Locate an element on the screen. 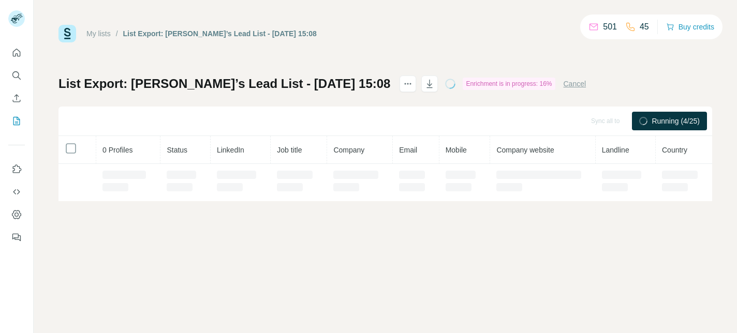  span: Status is located at coordinates (177, 150).